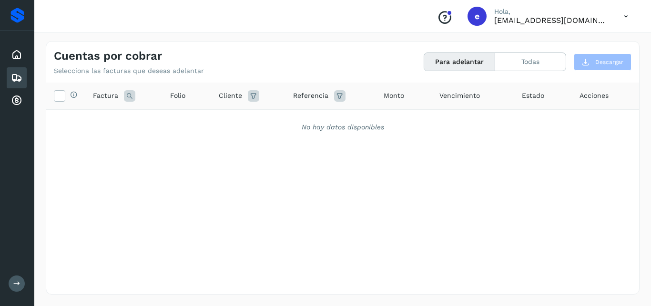  I want to click on span: Monto, so click(394, 95).